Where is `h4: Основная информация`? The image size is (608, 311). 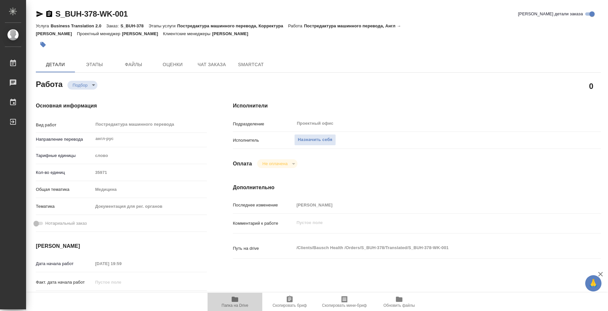 h4: Основная информация is located at coordinates (121, 106).